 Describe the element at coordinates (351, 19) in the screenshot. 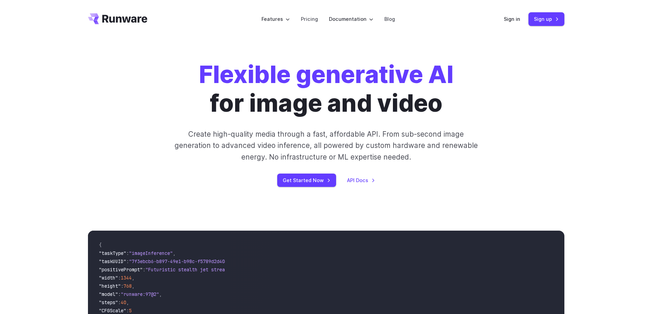

I see `label: Documentation` at that location.